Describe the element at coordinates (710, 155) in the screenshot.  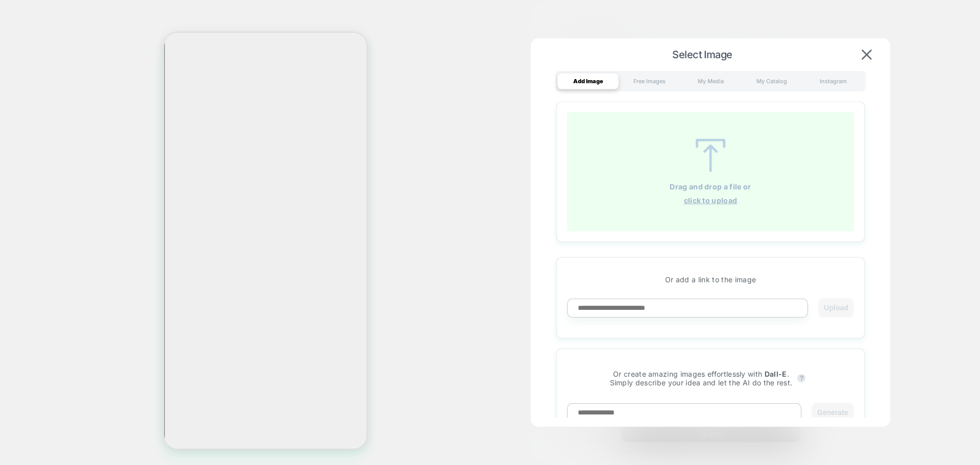
I see `img: dropzone` at that location.